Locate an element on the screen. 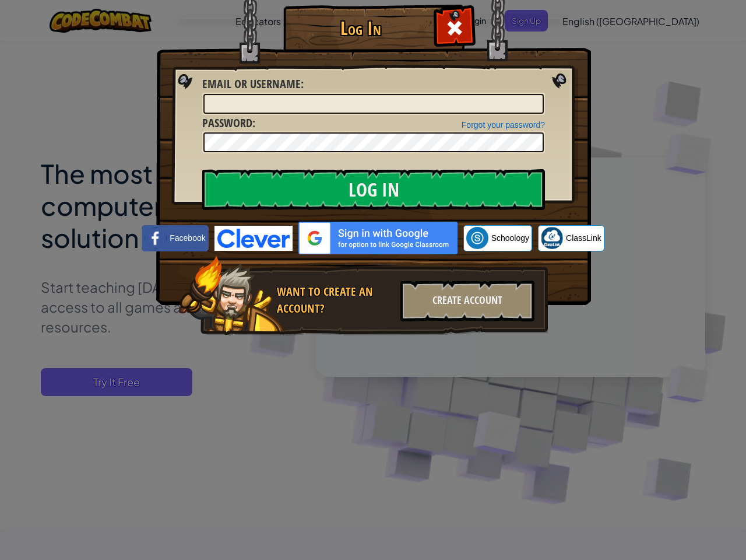 The image size is (746, 560). img: schoology.png is located at coordinates (478, 238).